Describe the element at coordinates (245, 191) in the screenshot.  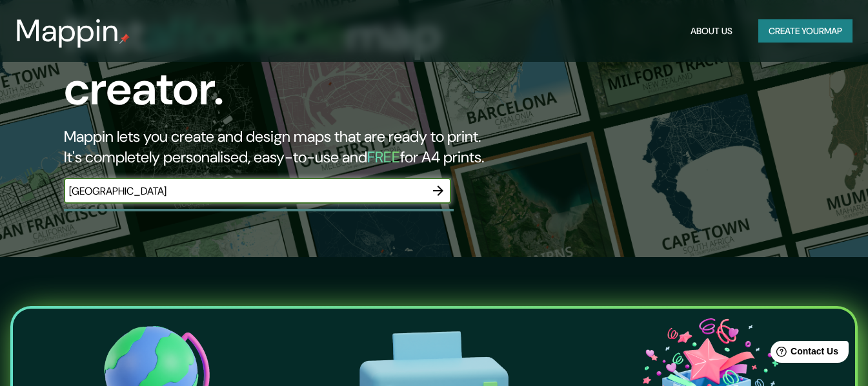
I see `input: Choose your favourite place` at that location.